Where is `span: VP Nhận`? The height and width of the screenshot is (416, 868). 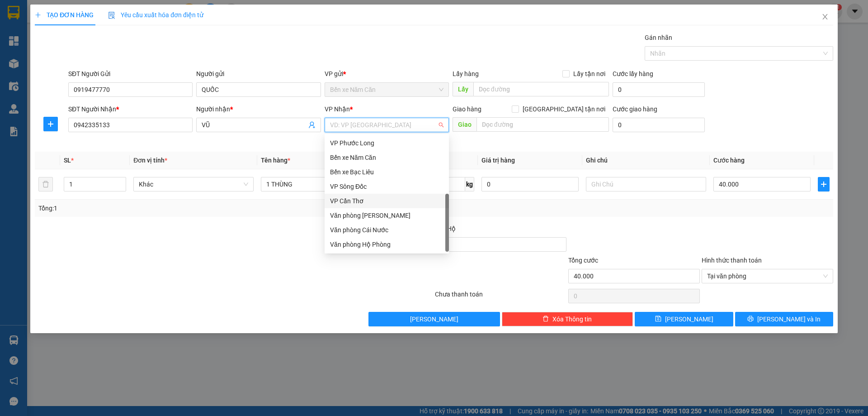
span: VP Nhận is located at coordinates (337, 109).